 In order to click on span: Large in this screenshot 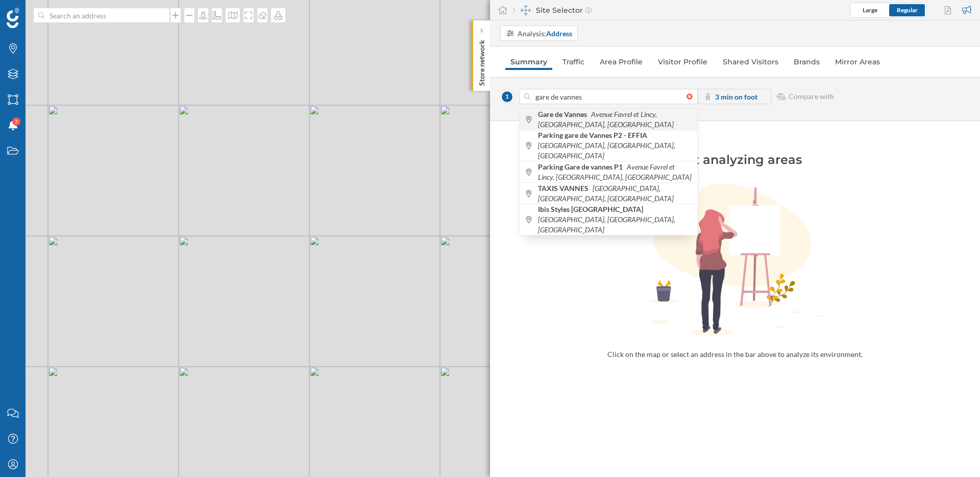, I will do `click(870, 9)`.